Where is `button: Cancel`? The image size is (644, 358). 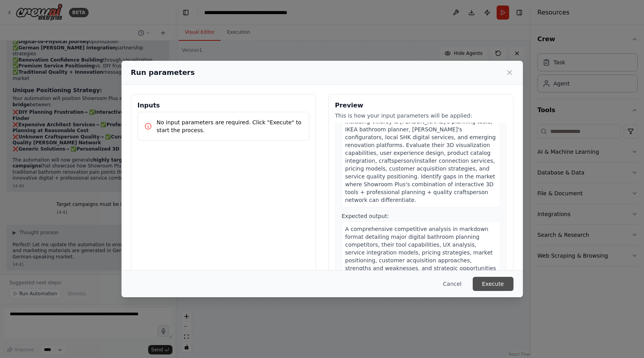 button: Cancel is located at coordinates (452, 284).